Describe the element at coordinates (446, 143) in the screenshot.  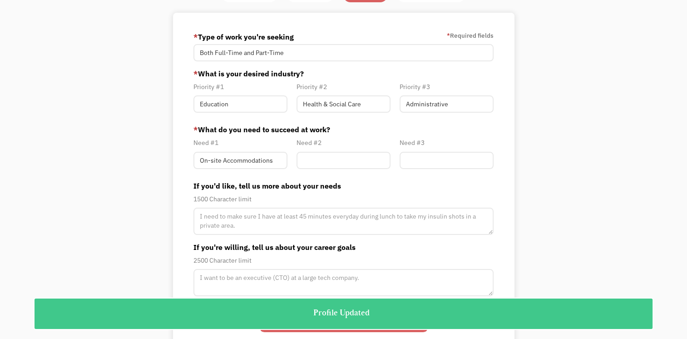
I see `div: Need #3` at that location.